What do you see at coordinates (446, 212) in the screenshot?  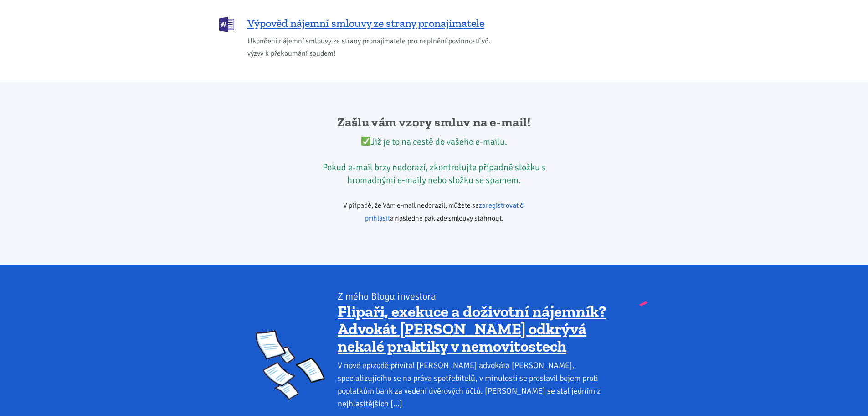 I see `a: zaregistrovat či přihlásit` at bounding box center [446, 212].